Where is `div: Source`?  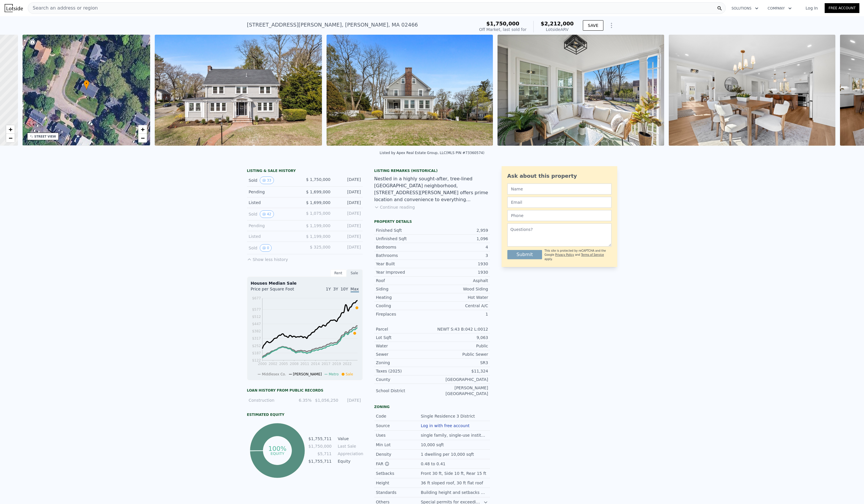 div: Source is located at coordinates (398, 426).